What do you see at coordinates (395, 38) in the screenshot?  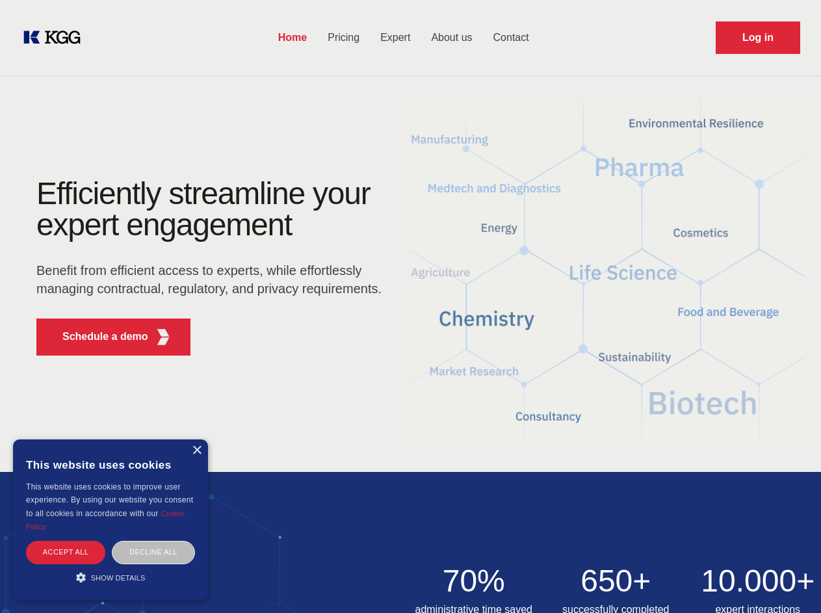 I see `a: Expert` at bounding box center [395, 38].